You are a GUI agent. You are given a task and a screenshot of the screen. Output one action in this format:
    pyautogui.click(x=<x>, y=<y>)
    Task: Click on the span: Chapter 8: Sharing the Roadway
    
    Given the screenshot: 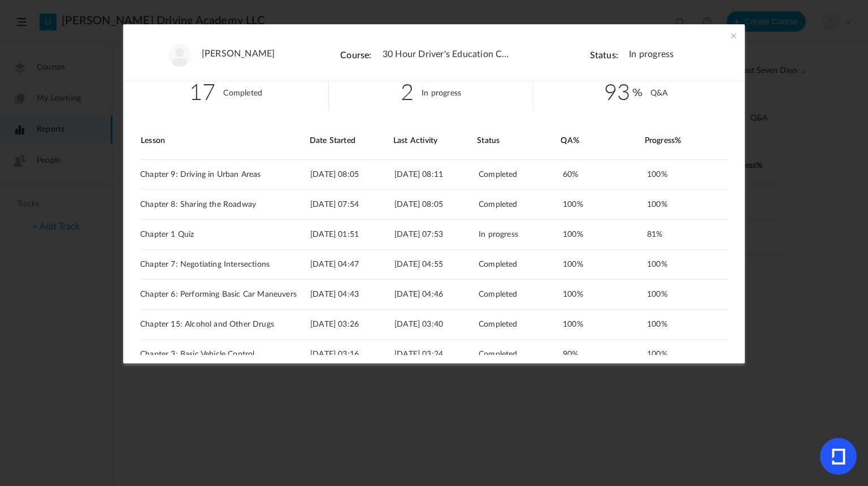 What is the action you would take?
    pyautogui.click(x=198, y=204)
    